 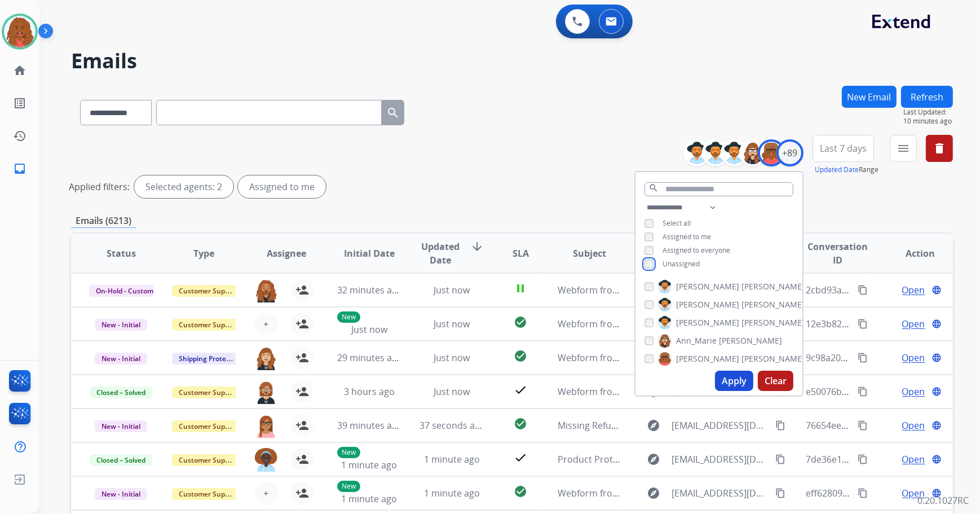 What do you see at coordinates (888, 493) in the screenshot?
I see `span: eff62809-2a72-4a78-8110-a04150470ff9` at bounding box center [888, 493].